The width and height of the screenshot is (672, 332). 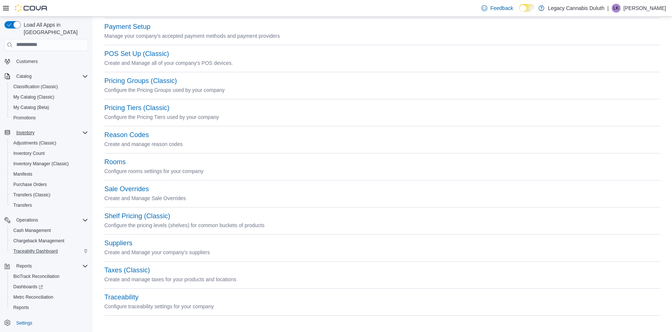 What do you see at coordinates (49, 251) in the screenshot?
I see `button: Traceabilty Dashboard` at bounding box center [49, 251].